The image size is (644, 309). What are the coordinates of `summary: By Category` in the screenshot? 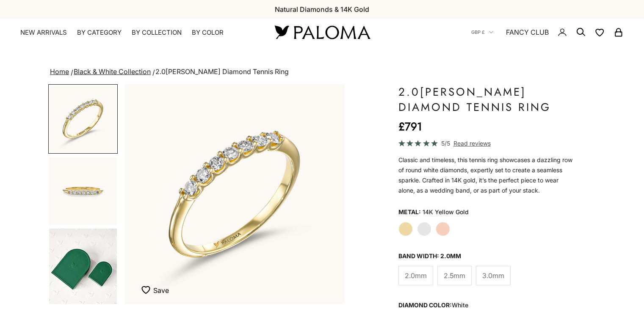 It's located at (99, 32).